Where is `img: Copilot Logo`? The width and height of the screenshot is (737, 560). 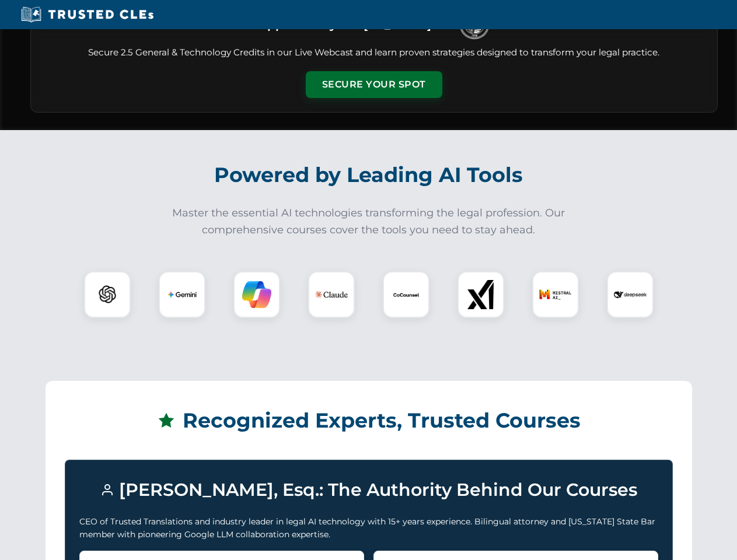 img: Copilot Logo is located at coordinates (257, 295).